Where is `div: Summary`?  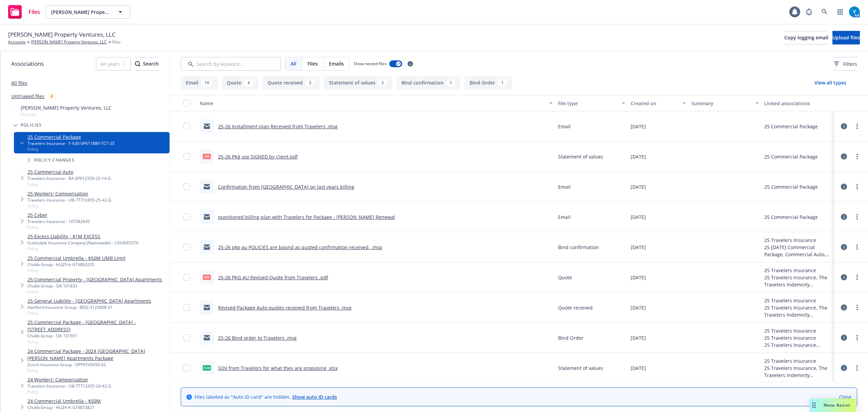 div: Summary is located at coordinates (721, 103).